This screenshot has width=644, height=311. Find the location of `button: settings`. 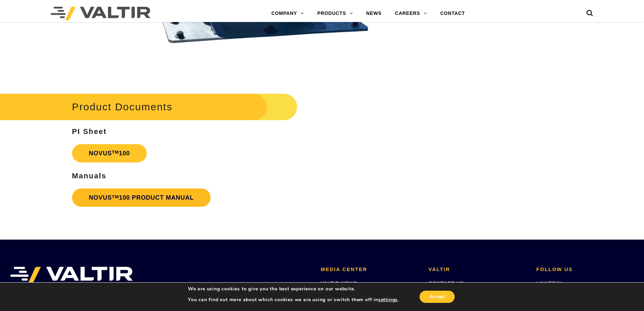

button: settings is located at coordinates (388, 300).